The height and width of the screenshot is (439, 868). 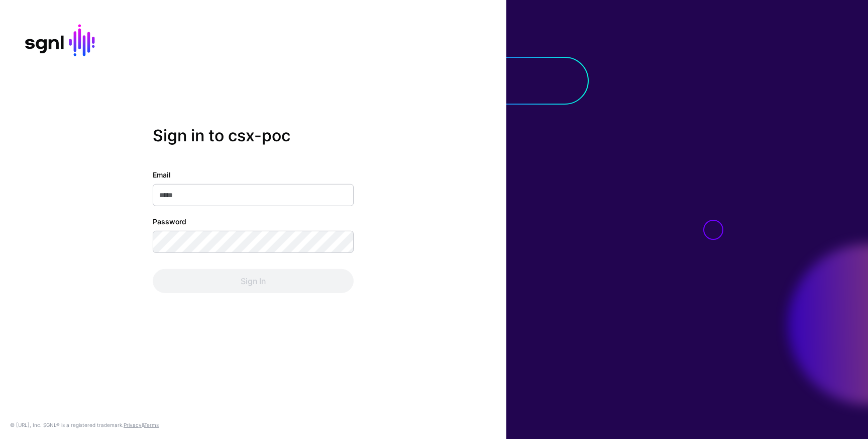 I want to click on label: Email, so click(x=162, y=175).